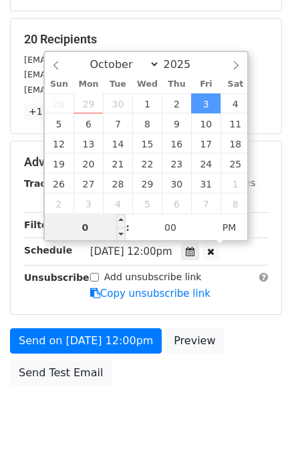 The height and width of the screenshot is (455, 292). I want to click on span: October 4, 2025, so click(235, 103).